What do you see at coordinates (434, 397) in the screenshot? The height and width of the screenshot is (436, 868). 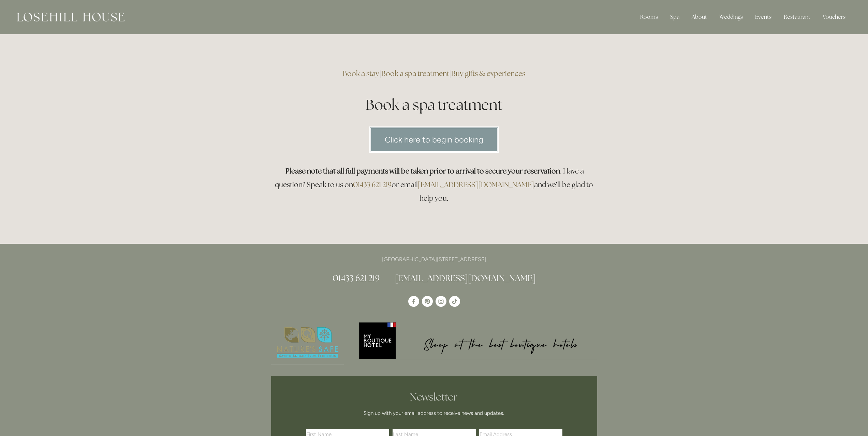 I see `h2: Newsletter` at bounding box center [434, 397].